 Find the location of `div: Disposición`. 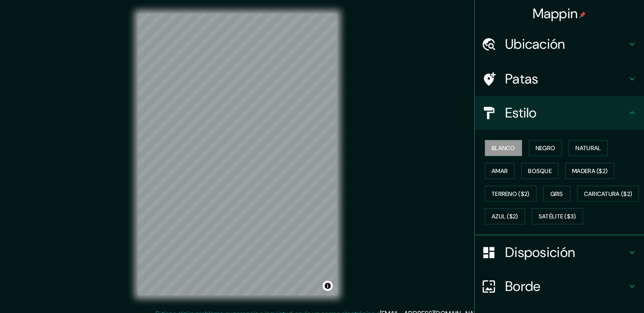

div: Disposición is located at coordinates (559, 252).